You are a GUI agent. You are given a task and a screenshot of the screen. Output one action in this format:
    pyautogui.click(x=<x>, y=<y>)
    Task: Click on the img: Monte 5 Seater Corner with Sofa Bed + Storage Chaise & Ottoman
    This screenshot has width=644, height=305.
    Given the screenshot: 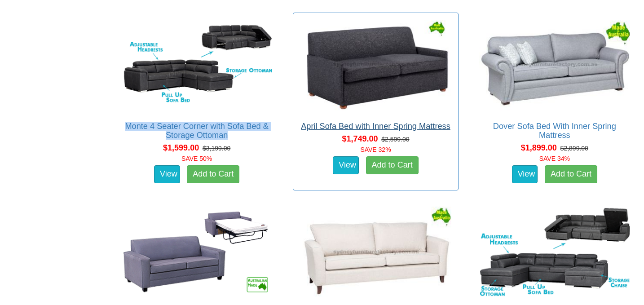 What is the action you would take?
    pyautogui.click(x=555, y=252)
    